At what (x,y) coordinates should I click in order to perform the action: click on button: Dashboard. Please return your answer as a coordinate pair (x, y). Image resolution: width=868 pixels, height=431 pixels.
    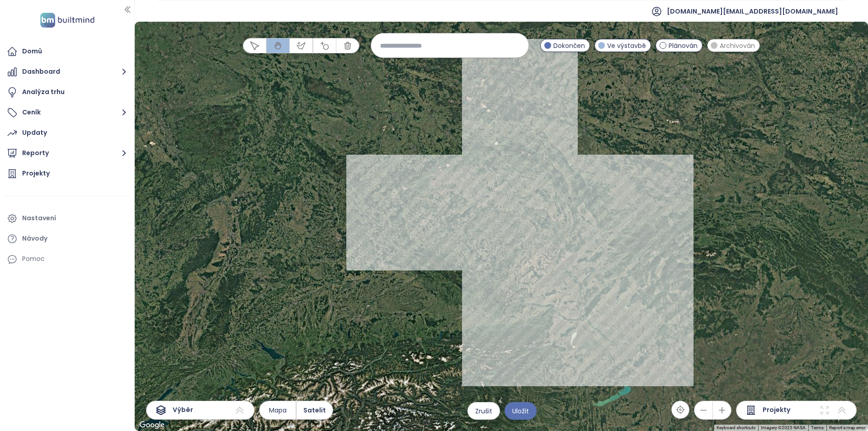
    Looking at the image, I should click on (67, 72).